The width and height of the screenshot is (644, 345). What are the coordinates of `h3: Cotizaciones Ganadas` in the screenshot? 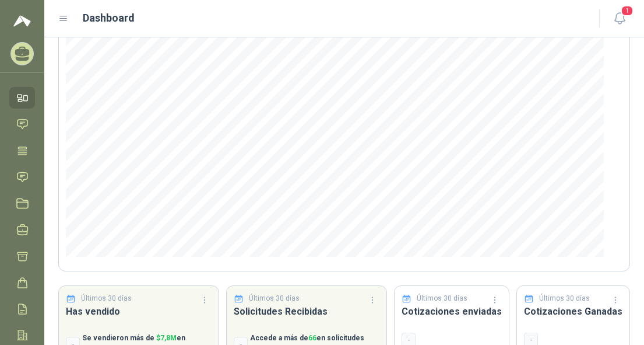 It's located at (573, 311).